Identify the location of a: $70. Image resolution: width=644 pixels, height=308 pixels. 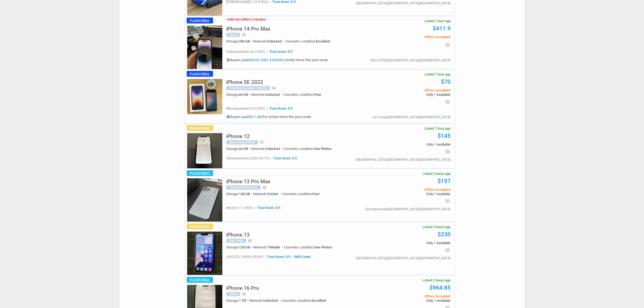
(446, 82).